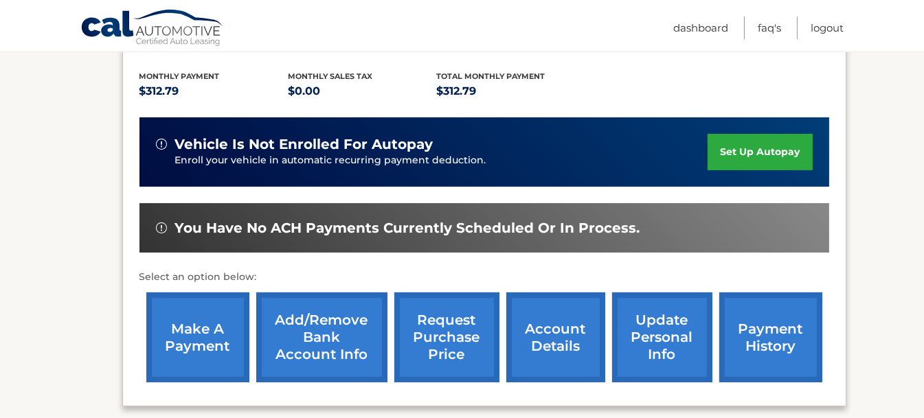  What do you see at coordinates (491, 76) in the screenshot?
I see `span: Total Monthly Payment` at bounding box center [491, 76].